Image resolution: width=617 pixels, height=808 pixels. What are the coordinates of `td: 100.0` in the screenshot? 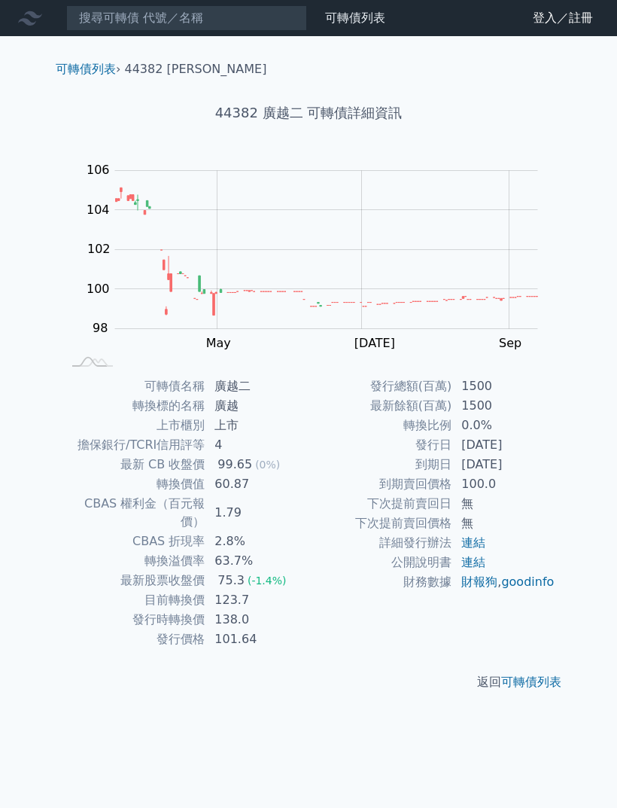 It's located at (504, 484).